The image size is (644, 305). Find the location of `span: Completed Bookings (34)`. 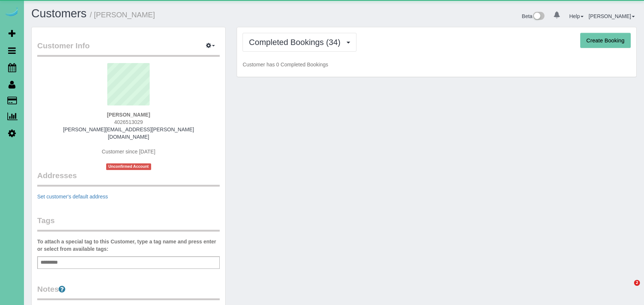

span: Completed Bookings (34) is located at coordinates (297, 42).